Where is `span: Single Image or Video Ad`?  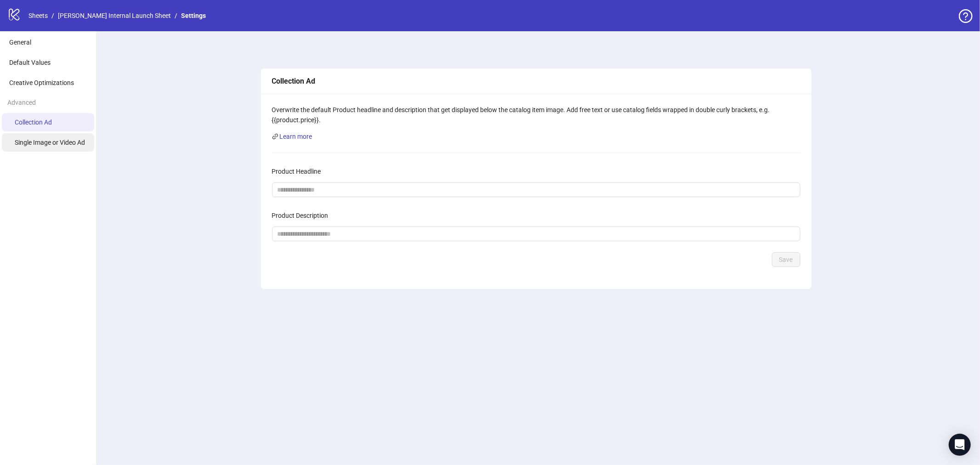
span: Single Image or Video Ad is located at coordinates (50, 143).